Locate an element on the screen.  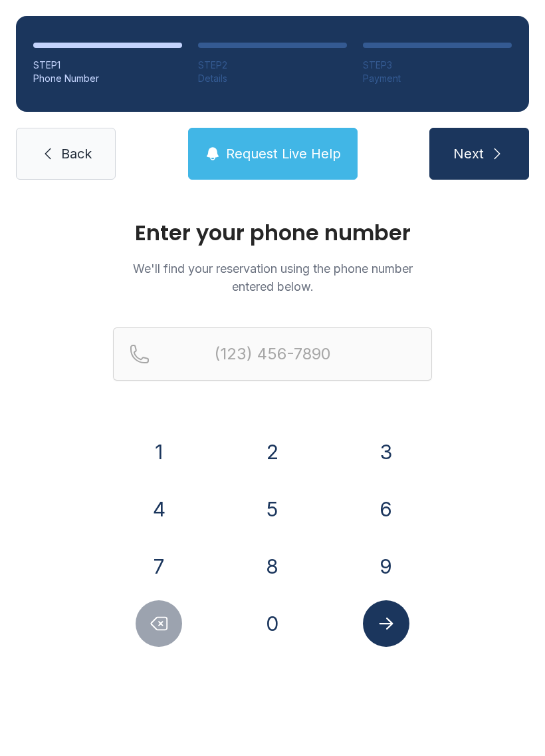
button: 1 is located at coordinates (159, 452).